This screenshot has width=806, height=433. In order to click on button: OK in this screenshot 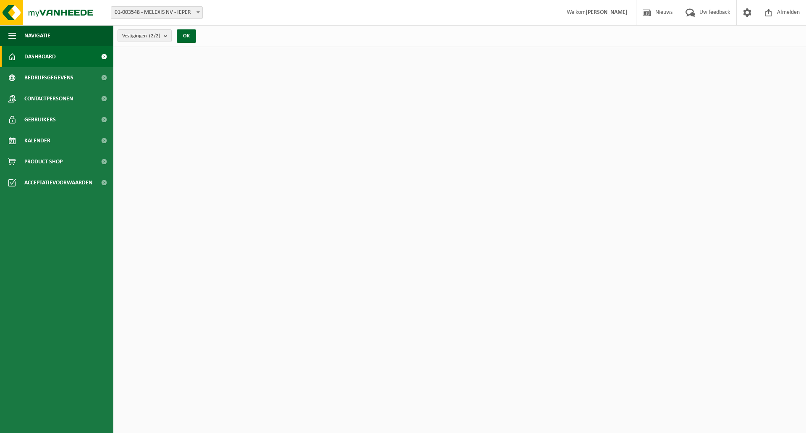, I will do `click(186, 36)`.